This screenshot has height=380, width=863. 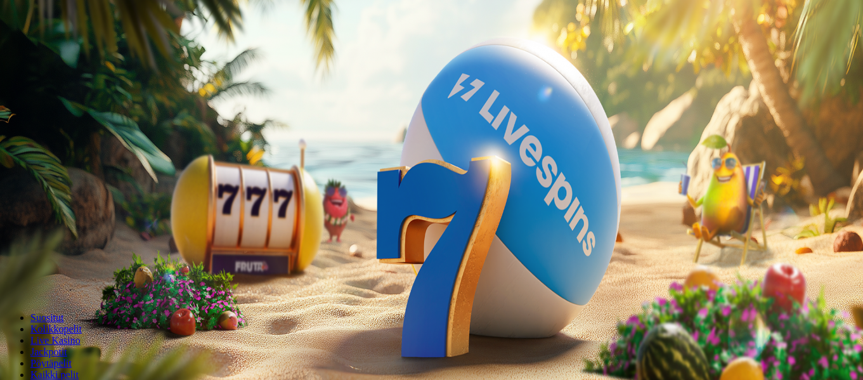 What do you see at coordinates (56, 328) in the screenshot?
I see `a: Kolikkopelit` at bounding box center [56, 328].